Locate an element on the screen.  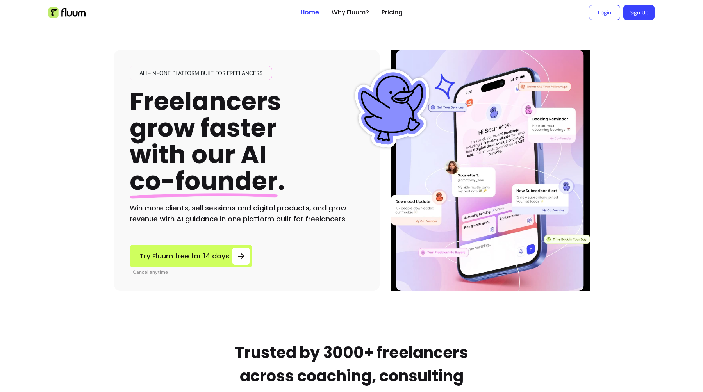
h1: Freelancers grow faster with our AI . is located at coordinates (207, 141).